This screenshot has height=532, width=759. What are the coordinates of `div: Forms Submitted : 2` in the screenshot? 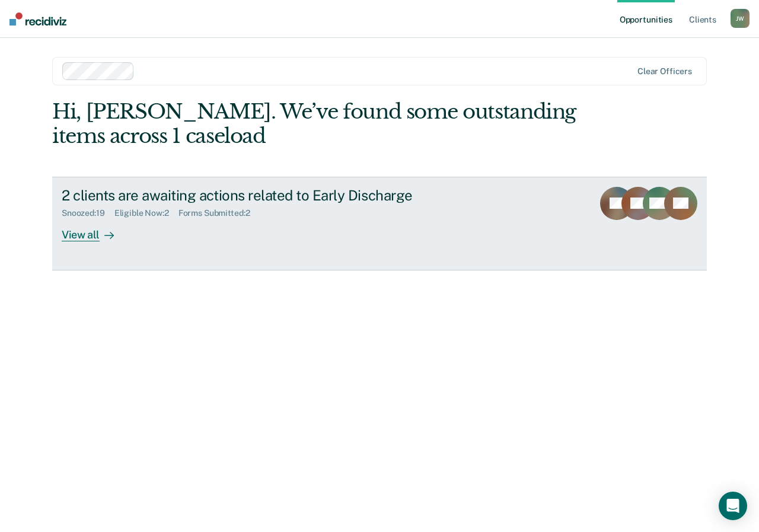 It's located at (219, 213).